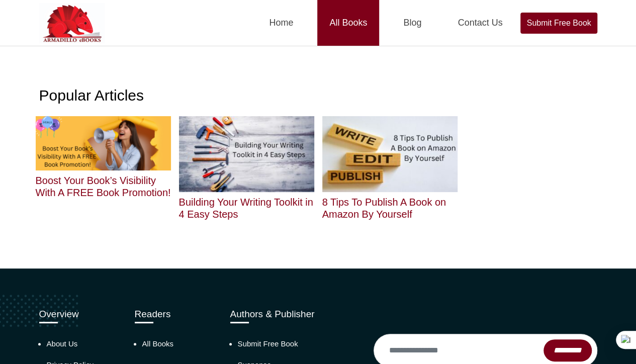 Image resolution: width=636 pixels, height=364 pixels. What do you see at coordinates (103, 168) in the screenshot?
I see `a: Boost Your Book’s Visibility With A FREE Book Promotion!` at bounding box center [103, 168].